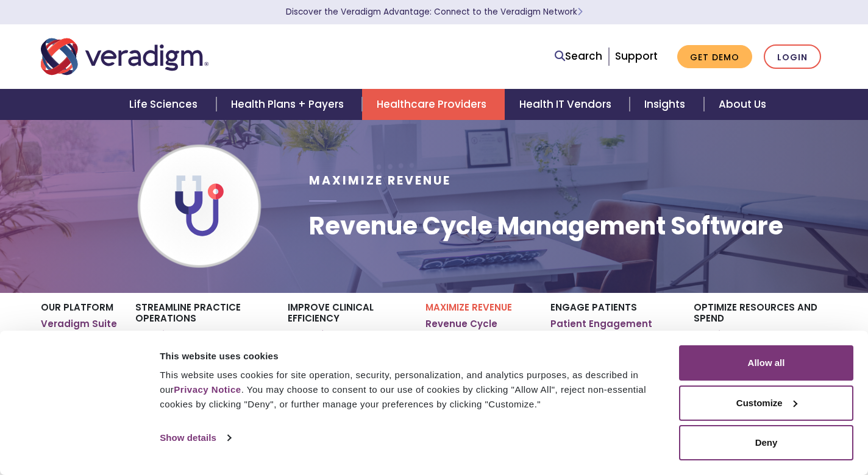  What do you see at coordinates (613, 330) in the screenshot?
I see `a: Patient Engagement Platform` at bounding box center [613, 330].